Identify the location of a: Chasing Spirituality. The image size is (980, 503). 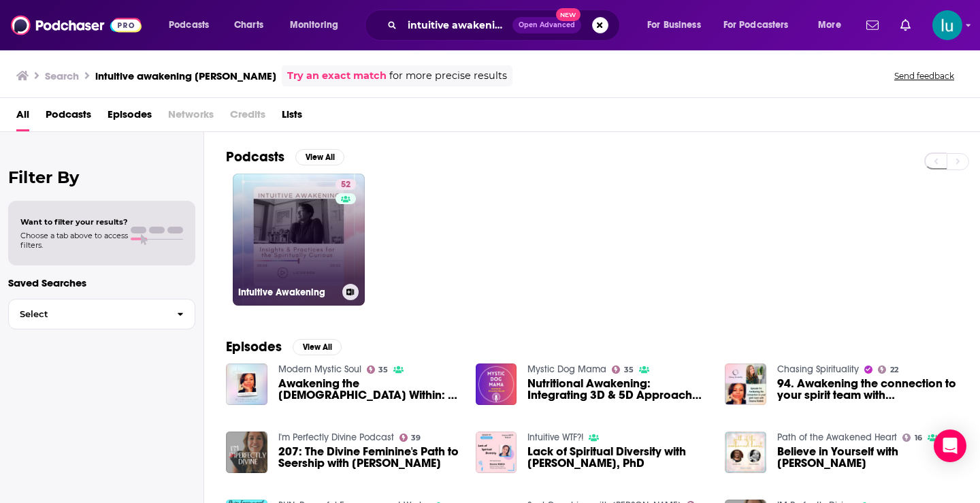
(818, 369).